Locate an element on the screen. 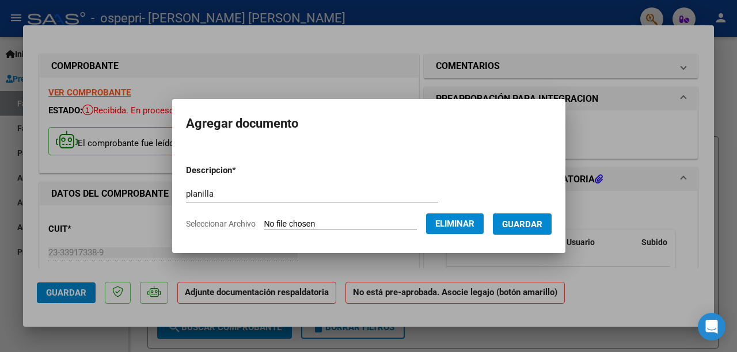 The image size is (737, 352). span: Eliminar is located at coordinates (455, 224).